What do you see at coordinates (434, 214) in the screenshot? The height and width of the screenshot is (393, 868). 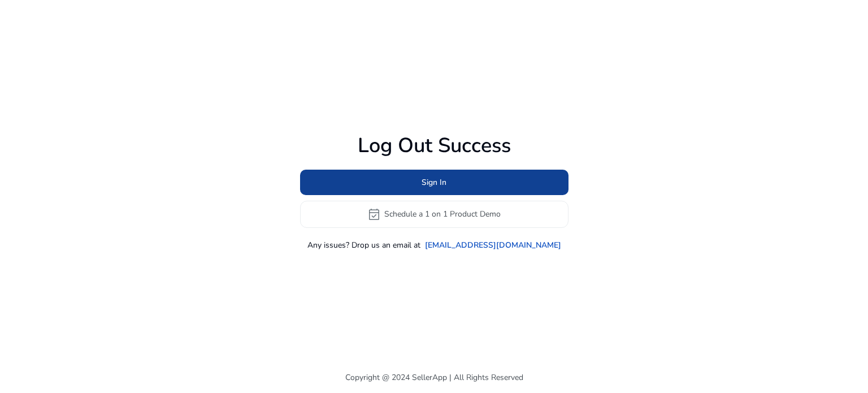 I see `button: event_availableSchedule a 1 on 1 Product Demo` at bounding box center [434, 214].